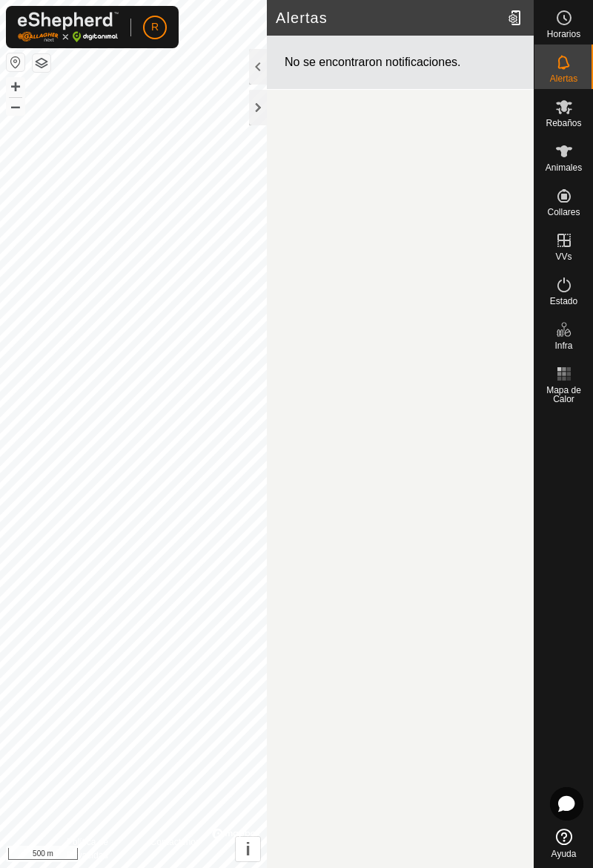  I want to click on img: Logo Gallagher, so click(68, 26).